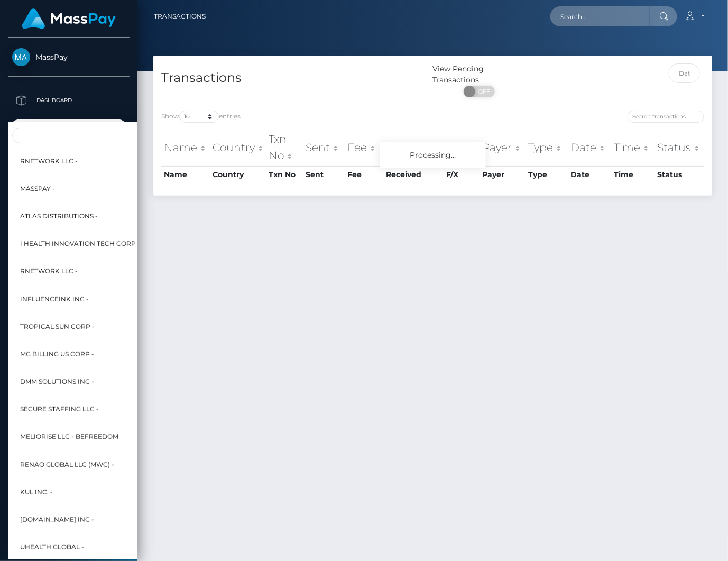 This screenshot has height=561, width=728. Describe the element at coordinates (80, 244) in the screenshot. I see `span: I HEALTH INNOVATION TECH CORP -` at that location.